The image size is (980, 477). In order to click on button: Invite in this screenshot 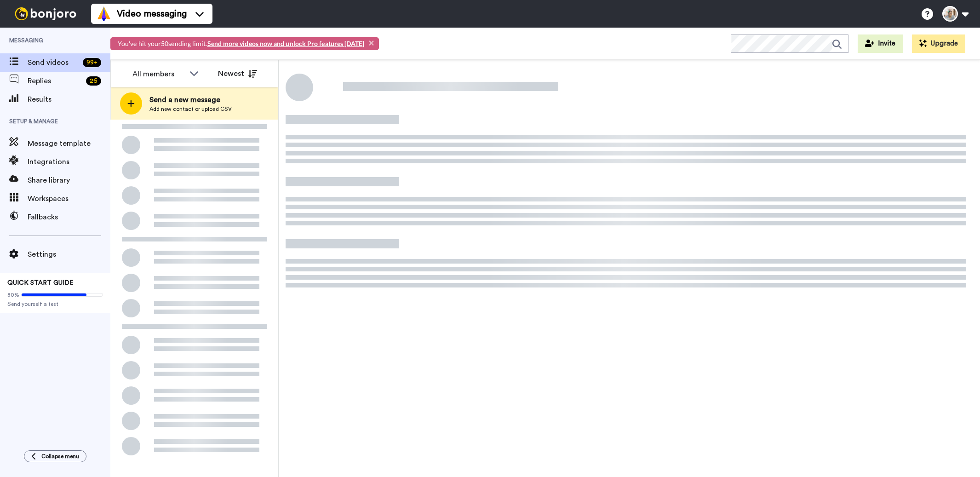, I will do `click(880, 44)`.